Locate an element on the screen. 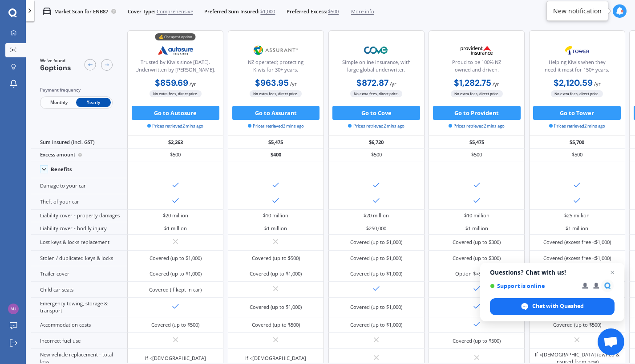 Image resolution: width=635 pixels, height=364 pixels. span: More info is located at coordinates (362, 12).